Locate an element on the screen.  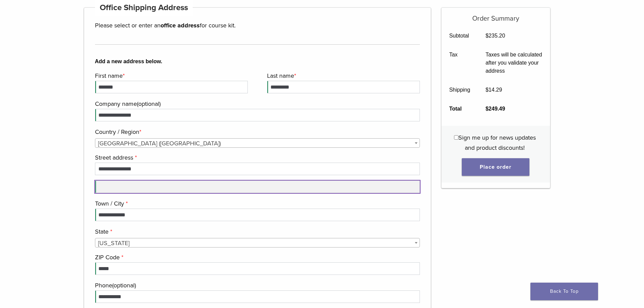
label: Last name is located at coordinates (342, 76).